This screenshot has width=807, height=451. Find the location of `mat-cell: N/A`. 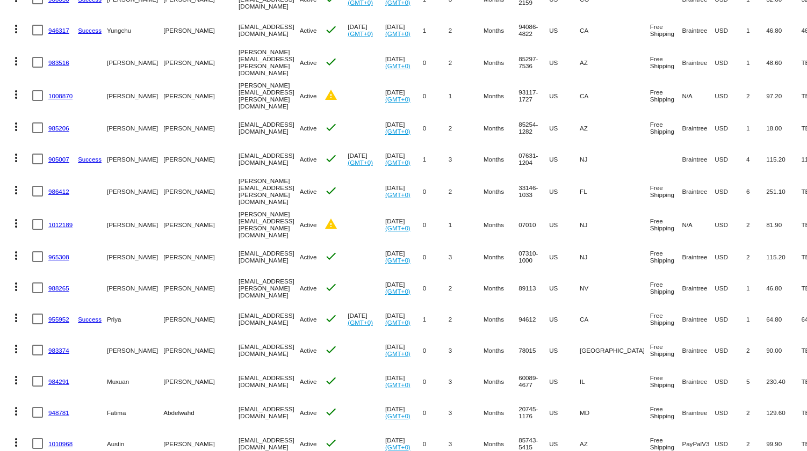

mat-cell: N/A is located at coordinates (698, 96).